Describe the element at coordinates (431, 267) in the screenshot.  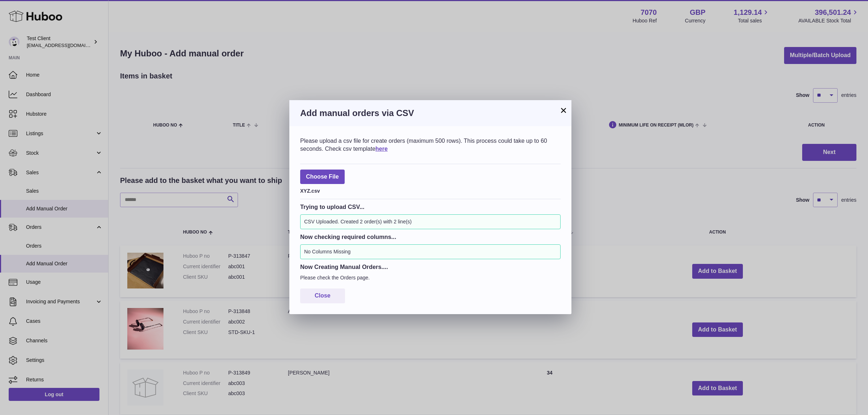
I see `h3: Now Creating Manual Orders....` at that location.